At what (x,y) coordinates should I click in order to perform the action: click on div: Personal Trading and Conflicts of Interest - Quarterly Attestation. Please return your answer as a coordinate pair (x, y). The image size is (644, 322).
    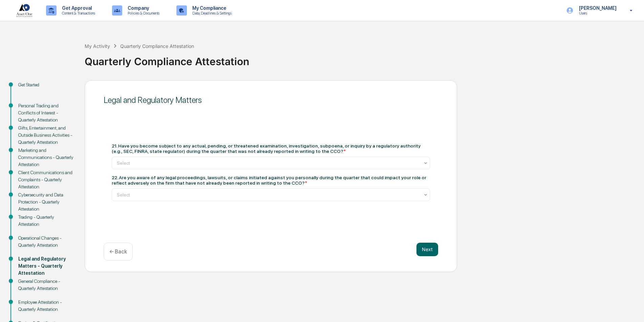
    Looking at the image, I should click on (46, 113).